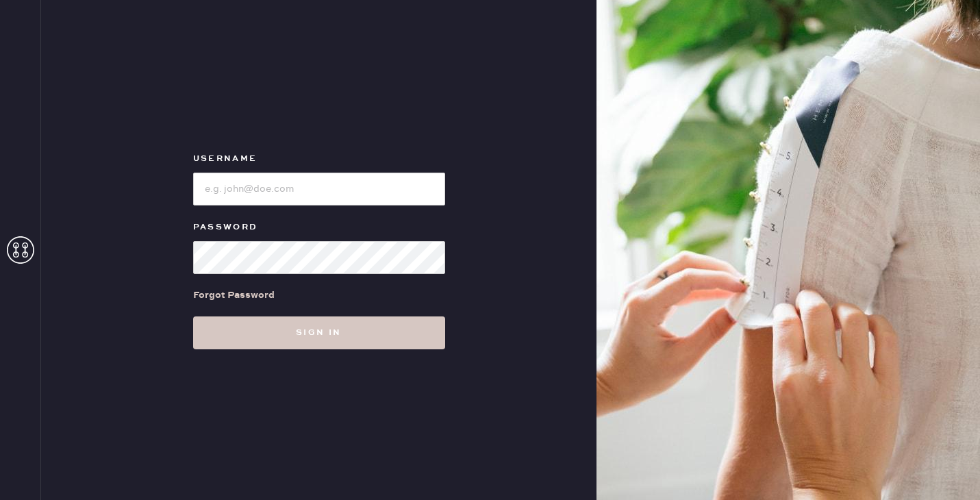  Describe the element at coordinates (233, 295) in the screenshot. I see `a: Forgot Password` at that location.